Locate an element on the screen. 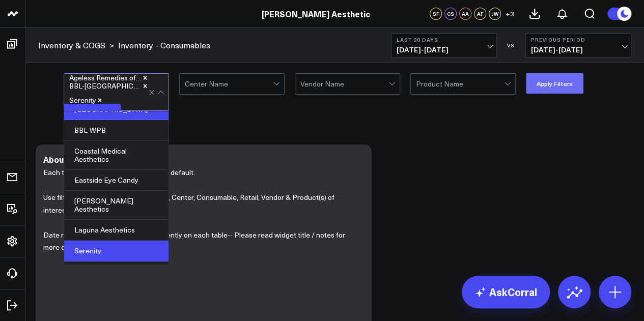 This screenshot has width=644, height=321. a: AskCorral is located at coordinates (506, 292).